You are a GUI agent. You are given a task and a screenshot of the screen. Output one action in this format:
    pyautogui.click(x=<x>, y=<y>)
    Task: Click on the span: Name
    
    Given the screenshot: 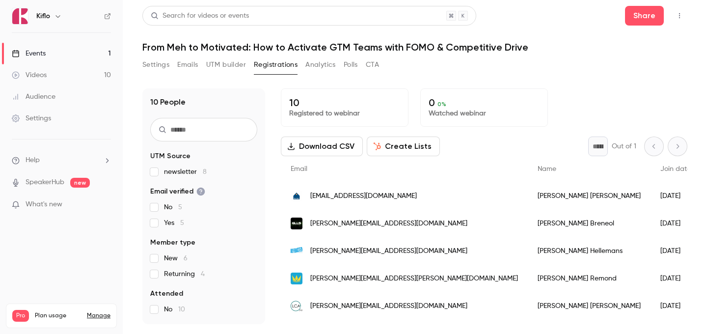 What is the action you would take?
    pyautogui.click(x=547, y=169)
    